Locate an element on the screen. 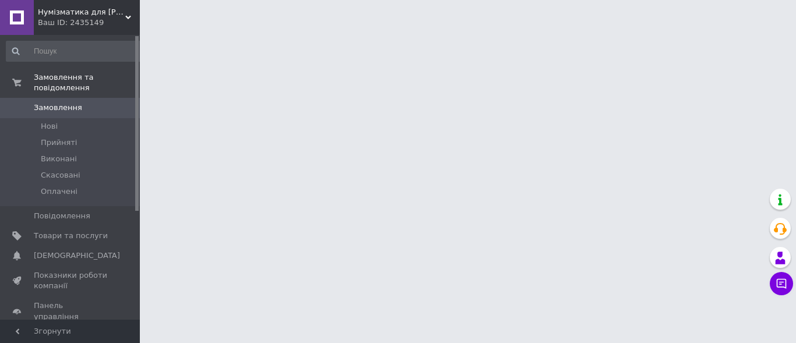  span: Товари та послуги is located at coordinates (71, 236).